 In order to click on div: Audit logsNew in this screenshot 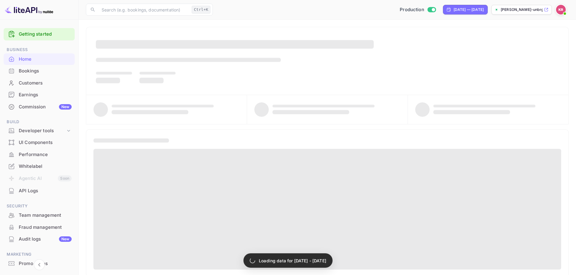, I will do `click(39, 239)`.